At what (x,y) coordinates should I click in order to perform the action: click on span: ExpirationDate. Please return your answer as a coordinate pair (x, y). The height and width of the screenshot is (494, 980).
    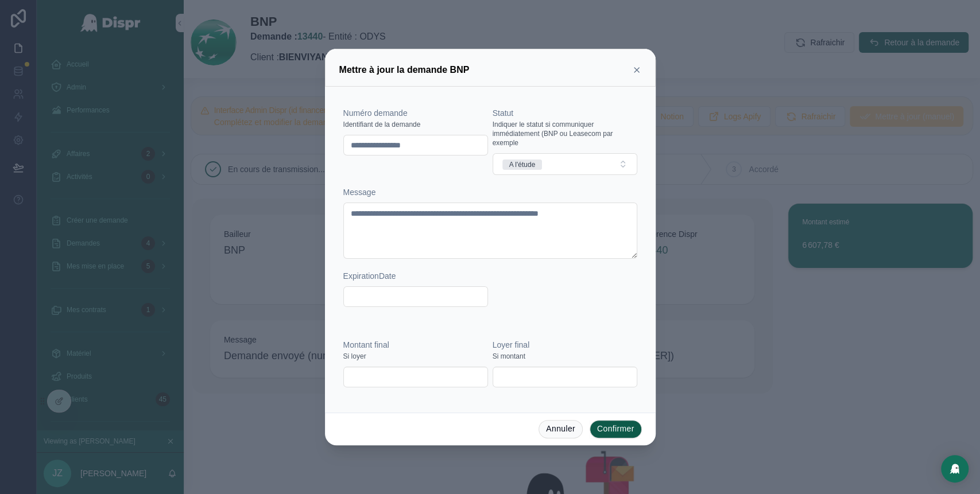
    Looking at the image, I should click on (369, 276).